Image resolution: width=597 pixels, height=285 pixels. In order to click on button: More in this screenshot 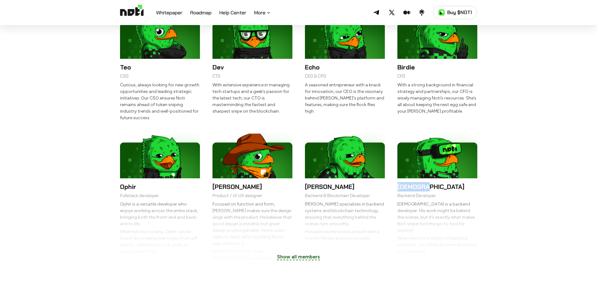, I will do `click(262, 13)`.